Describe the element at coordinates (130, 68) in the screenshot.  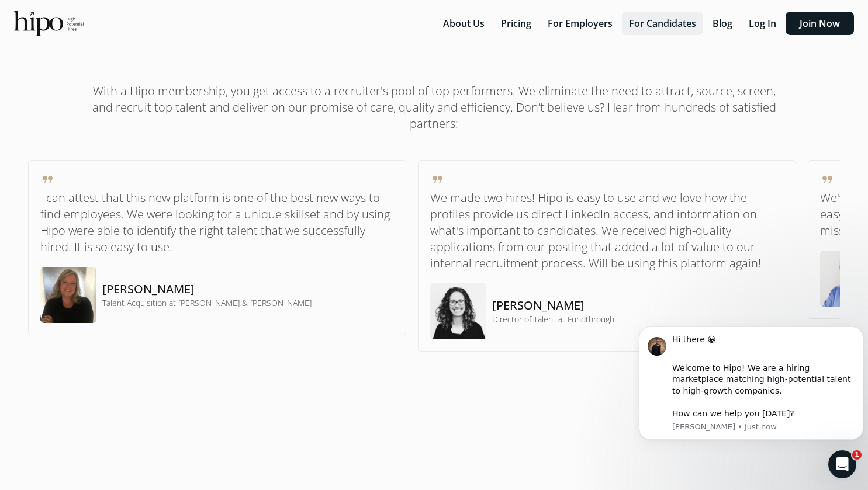
I see `div: Message content` at that location.